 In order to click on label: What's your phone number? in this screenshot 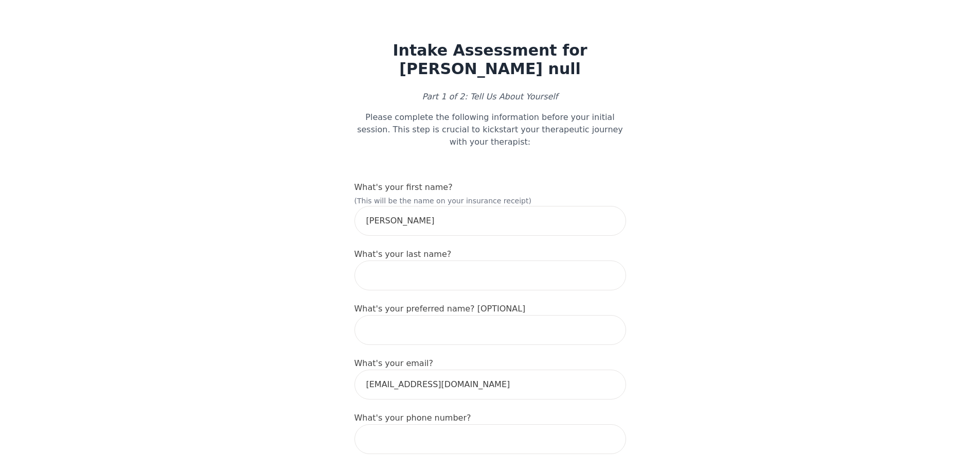, I will do `click(412, 417)`.